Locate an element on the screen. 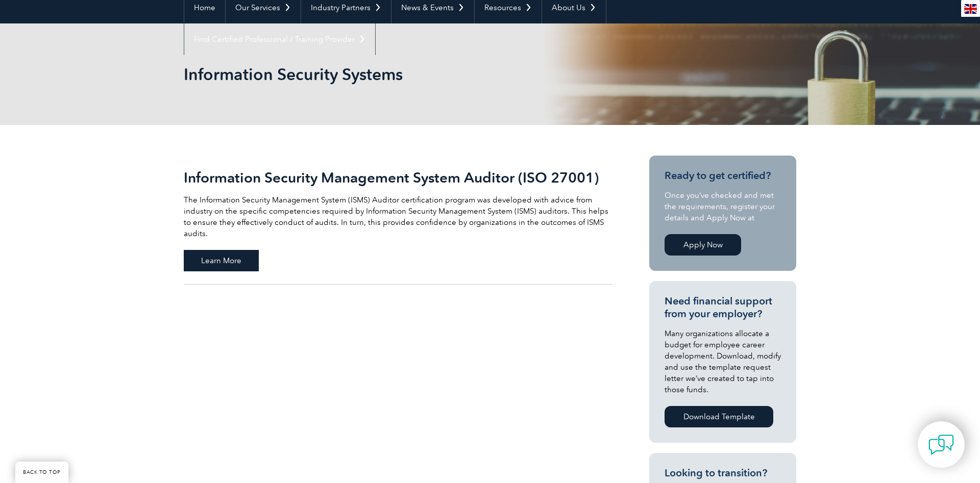 This screenshot has width=980, height=483. a: Information Security Management System Auditor (ISO 27001) The Information Security Management Sy... is located at coordinates (398, 220).